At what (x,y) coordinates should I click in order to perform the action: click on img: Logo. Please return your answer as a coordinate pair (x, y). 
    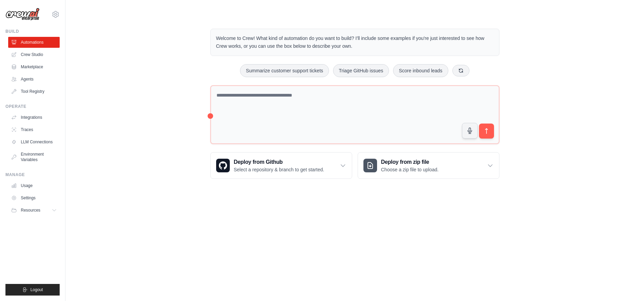
    Looking at the image, I should click on (23, 14).